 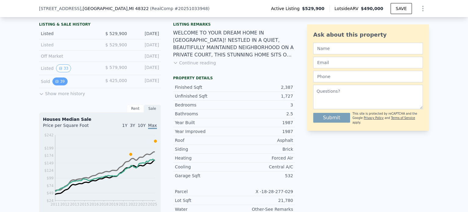 What do you see at coordinates (314, 9) in the screenshot?
I see `span: $529,900` at bounding box center [314, 9].